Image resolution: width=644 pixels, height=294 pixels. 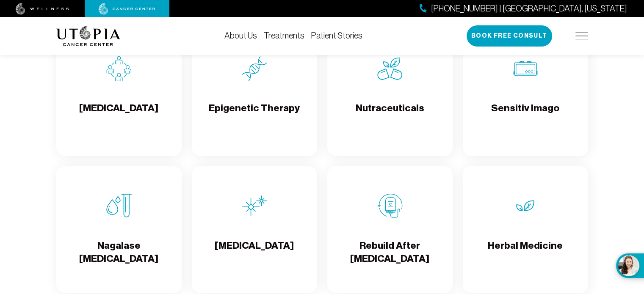 What do you see at coordinates (255, 69) in the screenshot?
I see `img: Epigenetic Therapy` at bounding box center [255, 69].